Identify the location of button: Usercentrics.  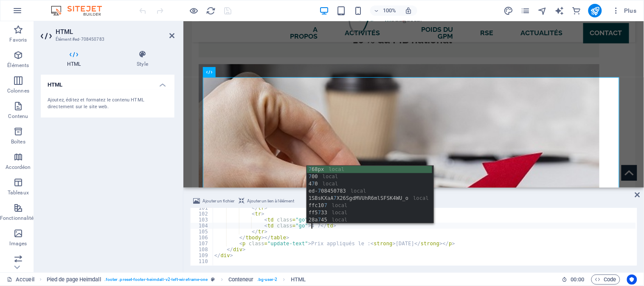
(632, 280).